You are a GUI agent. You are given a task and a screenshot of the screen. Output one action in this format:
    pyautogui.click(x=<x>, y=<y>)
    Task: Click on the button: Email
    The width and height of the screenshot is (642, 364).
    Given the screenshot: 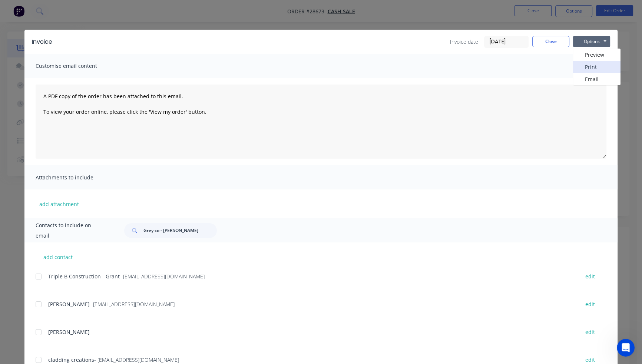 What is the action you would take?
    pyautogui.click(x=597, y=79)
    